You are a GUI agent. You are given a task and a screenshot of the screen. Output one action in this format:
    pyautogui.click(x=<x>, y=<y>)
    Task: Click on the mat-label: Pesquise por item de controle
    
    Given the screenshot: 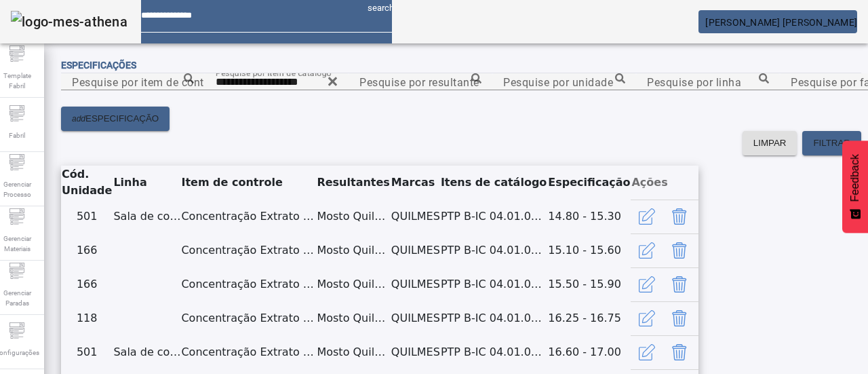 What is the action you would take?
    pyautogui.click(x=148, y=82)
    